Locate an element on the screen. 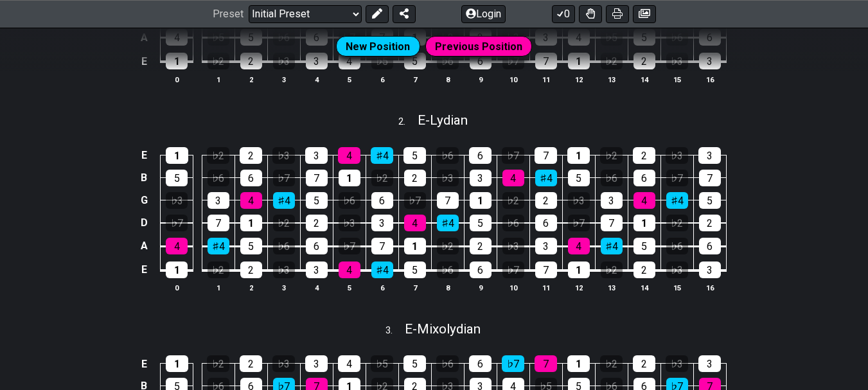 This screenshot has height=390, width=868. span: E - Mixolydian is located at coordinates (443, 329).